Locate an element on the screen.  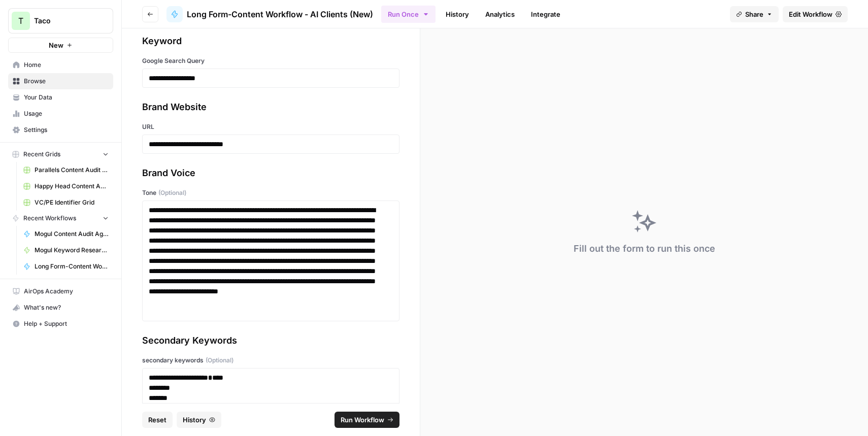
span: Home is located at coordinates (66, 65).